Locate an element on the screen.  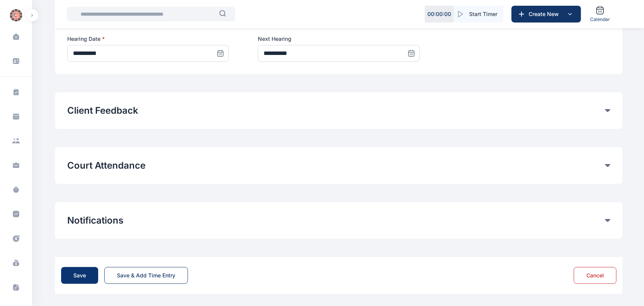
span: Create New is located at coordinates (545, 14).